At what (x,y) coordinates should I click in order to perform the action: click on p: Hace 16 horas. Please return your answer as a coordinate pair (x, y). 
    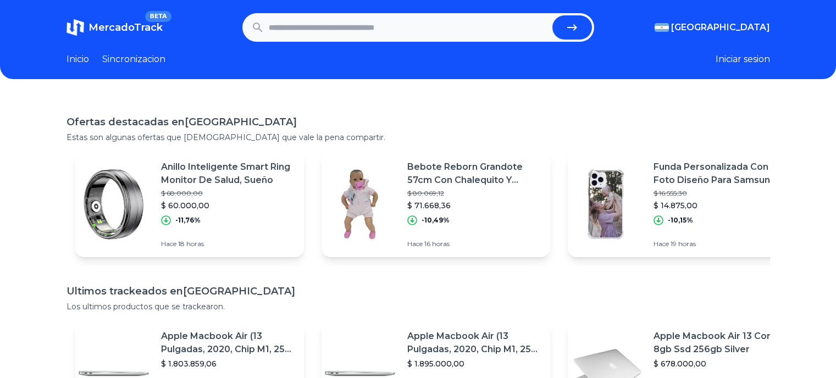
    Looking at the image, I should click on (474, 244).